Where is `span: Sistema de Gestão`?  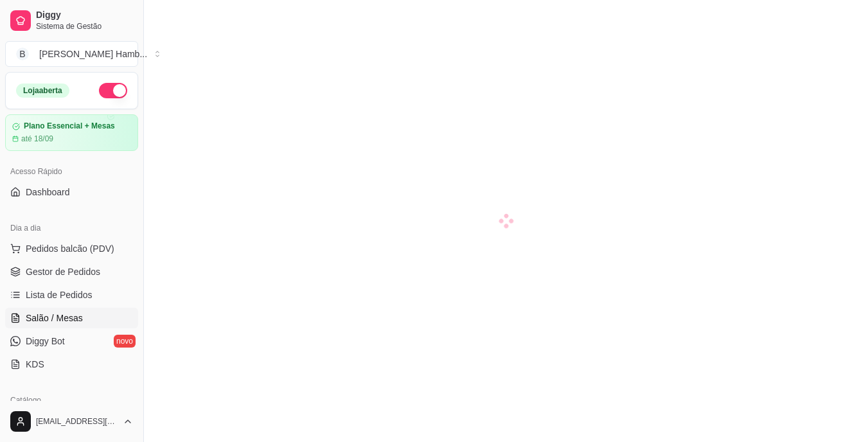 span: Sistema de Gestão is located at coordinates (84, 27).